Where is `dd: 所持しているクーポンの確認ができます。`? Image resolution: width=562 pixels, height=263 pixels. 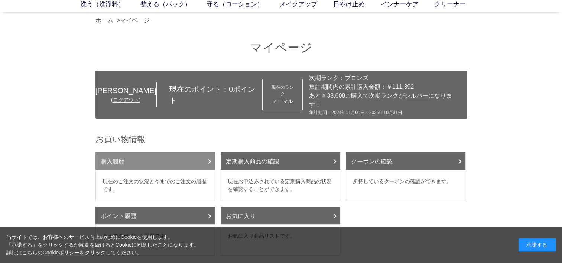
dd: 所持しているクーポンの確認ができます。 is located at coordinates (405, 185).